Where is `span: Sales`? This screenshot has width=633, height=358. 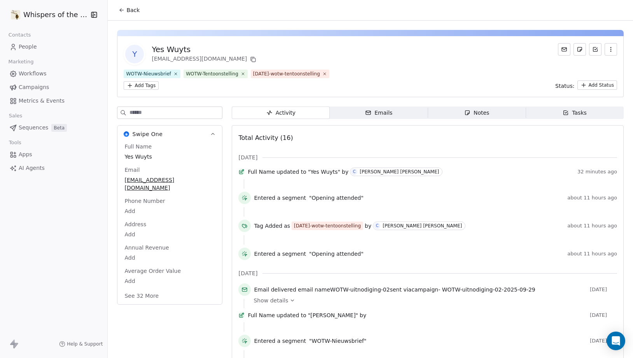 span: Sales is located at coordinates (16, 116).